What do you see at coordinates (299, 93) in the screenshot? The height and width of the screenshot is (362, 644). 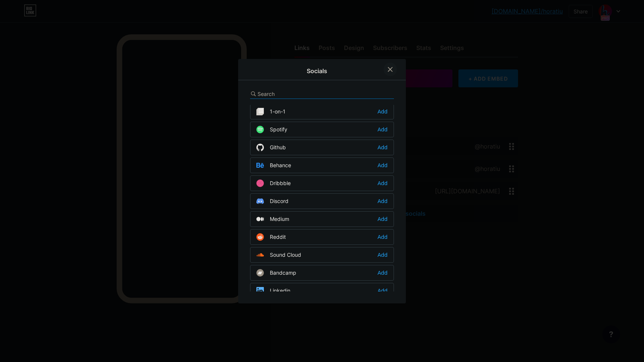 I see `input: Search` at bounding box center [299, 93].